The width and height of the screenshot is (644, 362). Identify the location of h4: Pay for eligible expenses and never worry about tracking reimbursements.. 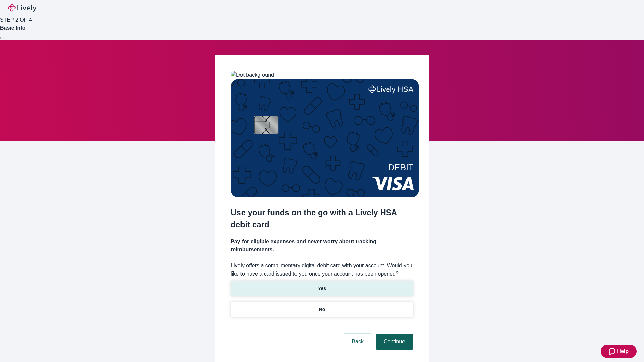
(322, 246).